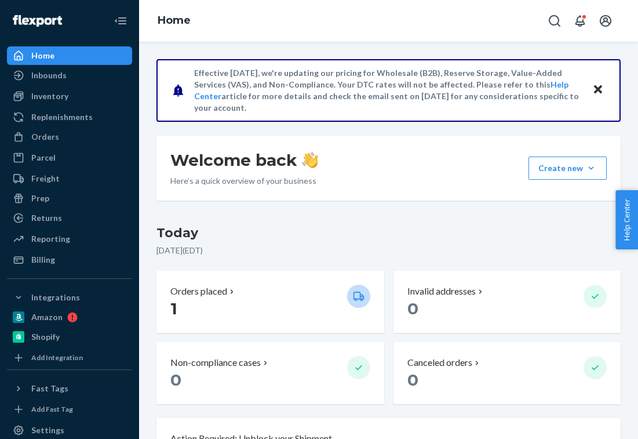  What do you see at coordinates (555, 21) in the screenshot?
I see `button: Open Search Box` at bounding box center [555, 21].